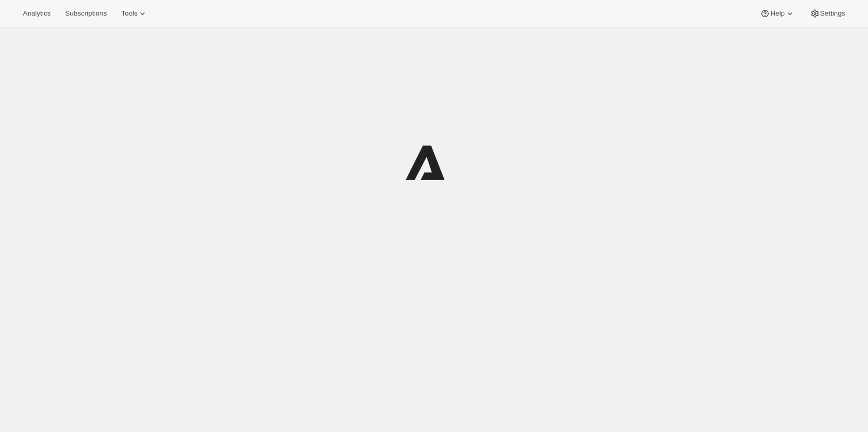  Describe the element at coordinates (827, 14) in the screenshot. I see `button: Settings` at that location.